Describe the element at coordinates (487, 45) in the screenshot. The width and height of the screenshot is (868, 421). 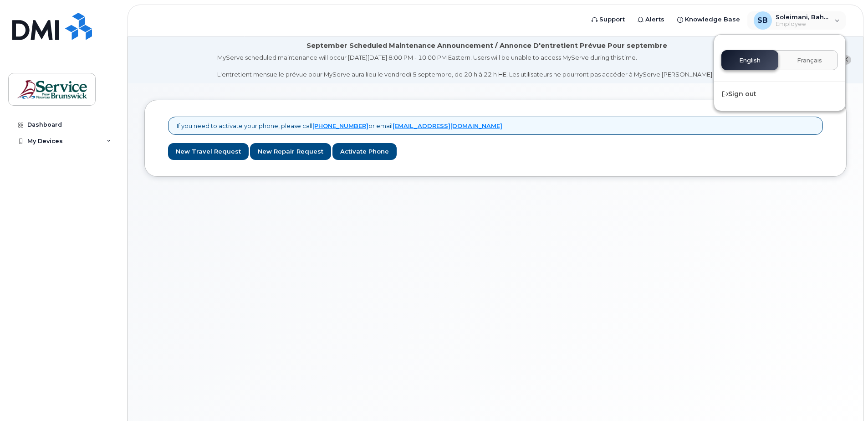
I see `div: September Scheduled Maintenance Announcement / Annonce D'entretient Prévue Pour septembre` at that location.